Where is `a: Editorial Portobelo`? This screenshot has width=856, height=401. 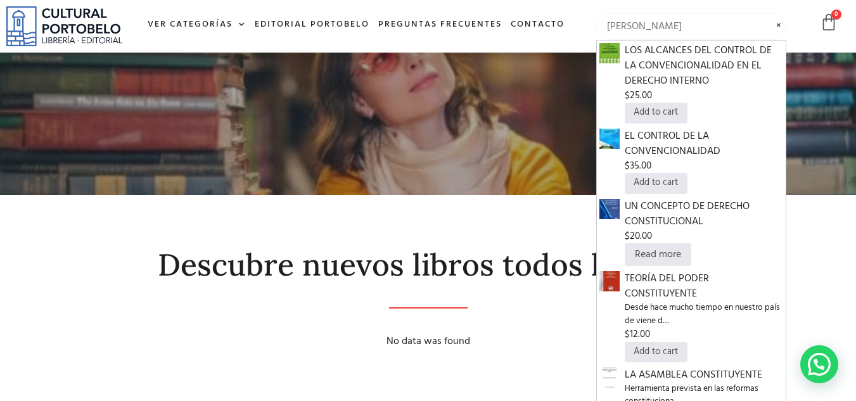
a: Editorial Portobelo is located at coordinates (312, 25).